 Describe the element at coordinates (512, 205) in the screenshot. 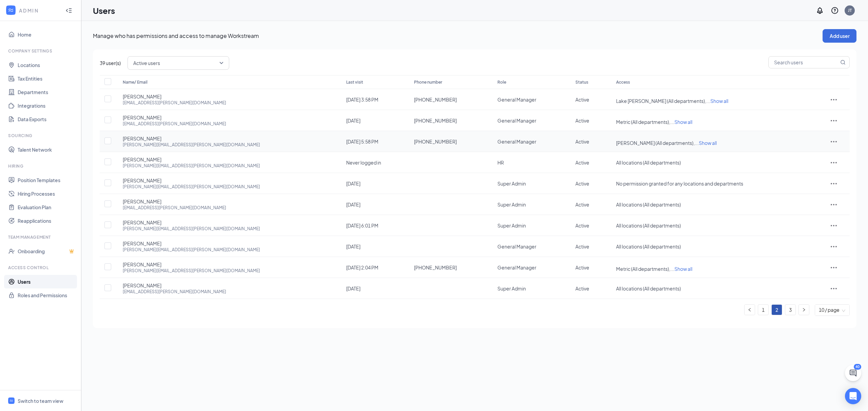

I see `span: Super Admin` at that location.